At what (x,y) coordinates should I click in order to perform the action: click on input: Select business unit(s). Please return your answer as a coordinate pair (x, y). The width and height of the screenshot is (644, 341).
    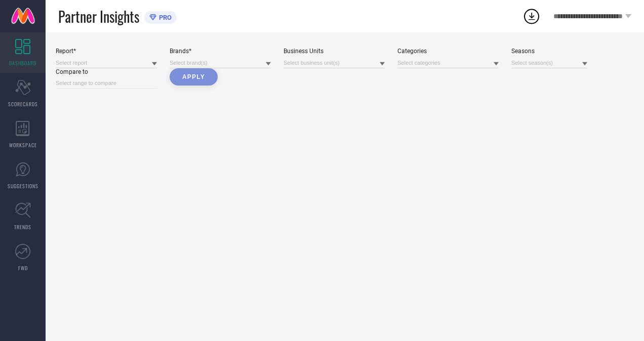
    Looking at the image, I should click on (334, 62).